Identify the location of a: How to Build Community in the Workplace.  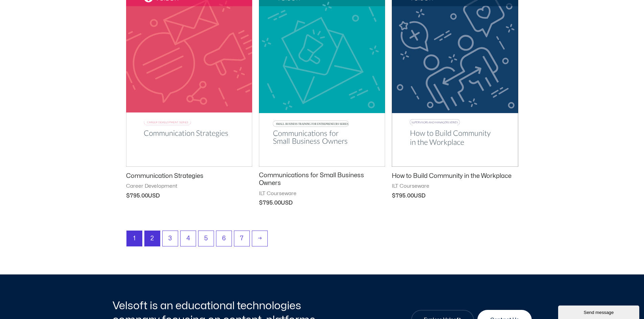
(454, 178).